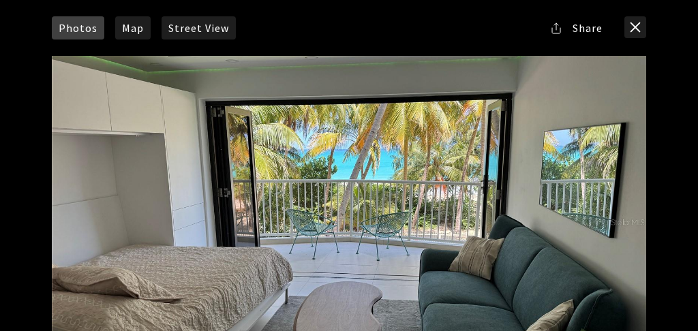 The image size is (698, 331). What do you see at coordinates (78, 28) in the screenshot?
I see `a: Photos` at bounding box center [78, 28].